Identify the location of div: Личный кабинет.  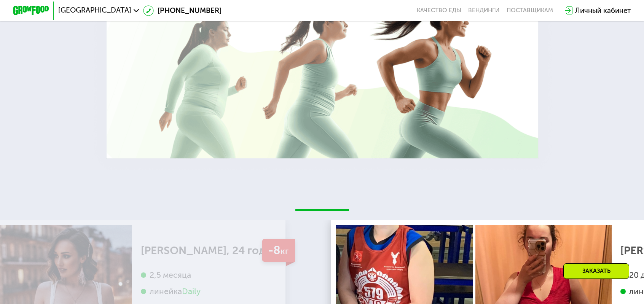
(603, 10).